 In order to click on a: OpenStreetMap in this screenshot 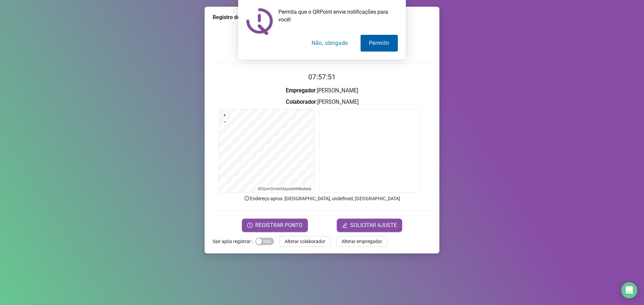, I will do `click(275, 189)`.